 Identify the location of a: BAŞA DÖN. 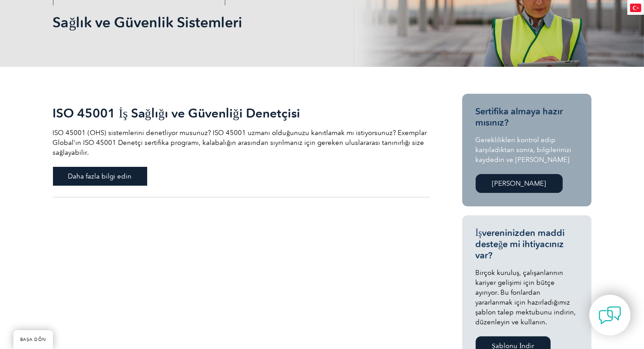
(33, 339).